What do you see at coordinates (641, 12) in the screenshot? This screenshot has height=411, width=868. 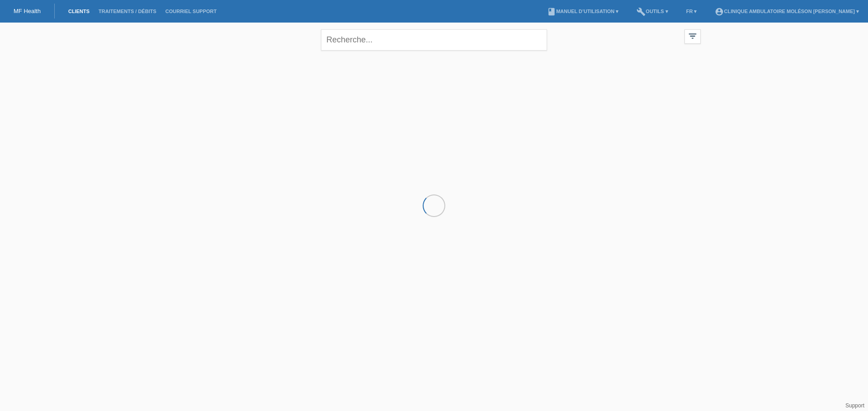 I see `i: build` at bounding box center [641, 12].